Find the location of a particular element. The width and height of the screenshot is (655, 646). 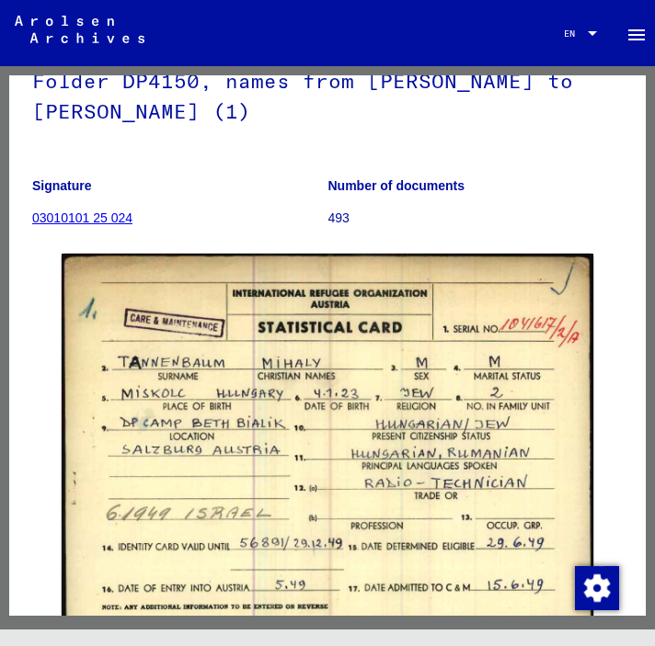

span: EN is located at coordinates (574, 33).